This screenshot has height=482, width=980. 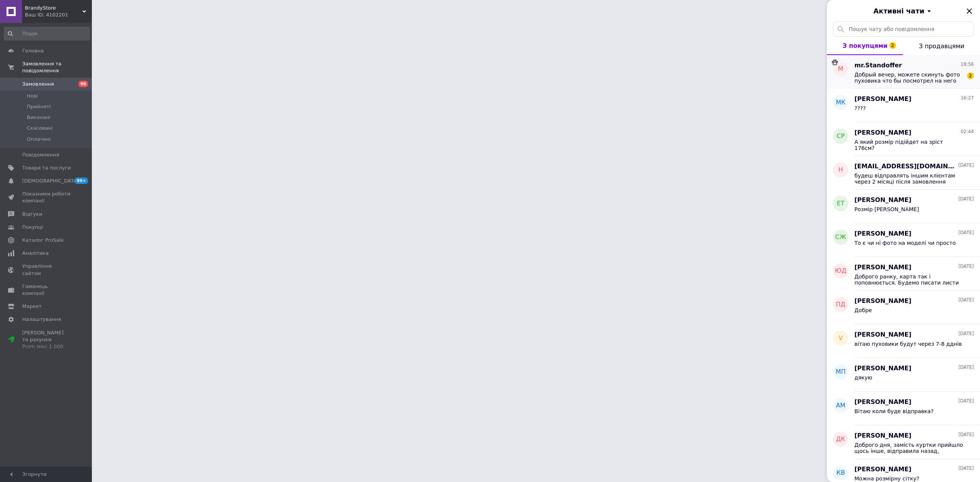 I want to click on span: МК, so click(x=840, y=102).